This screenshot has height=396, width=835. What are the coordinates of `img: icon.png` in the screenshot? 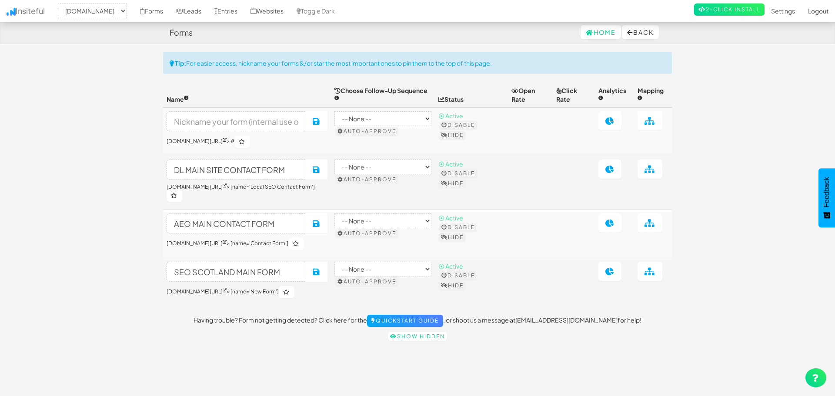 It's located at (11, 12).